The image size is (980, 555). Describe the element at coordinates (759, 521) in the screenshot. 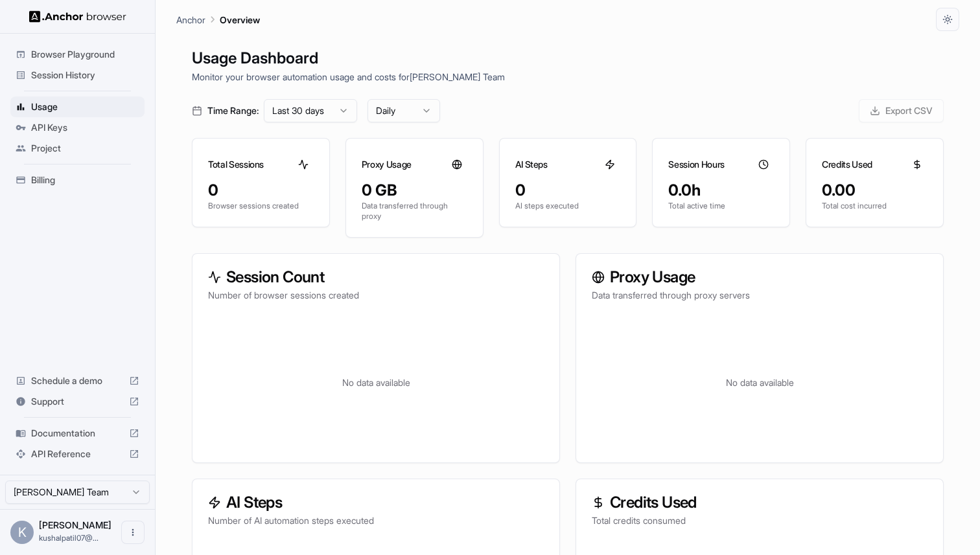

I see `p: Total credits consumed` at that location.